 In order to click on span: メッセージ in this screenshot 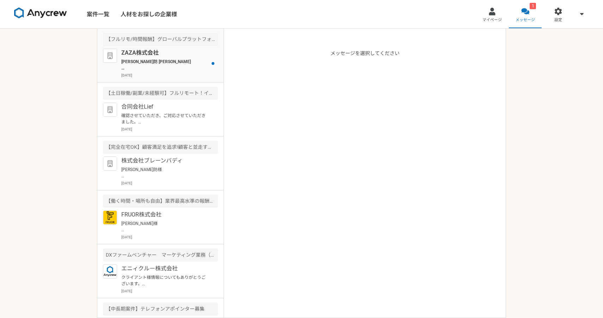, I will do `click(525, 20)`.